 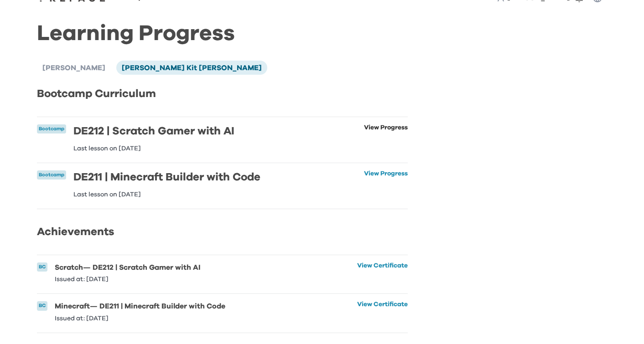 I want to click on h2: Achievements, so click(x=222, y=232).